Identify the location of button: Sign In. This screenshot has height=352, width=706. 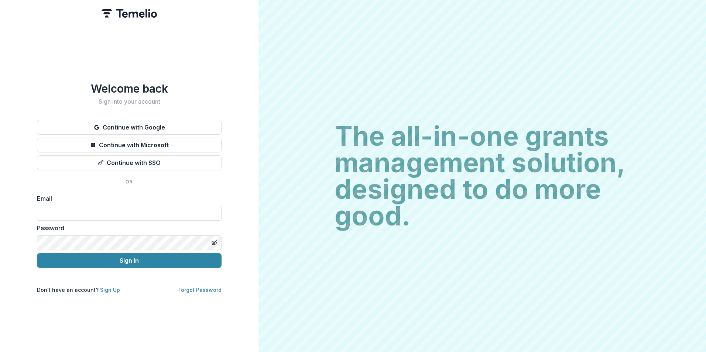
(129, 261).